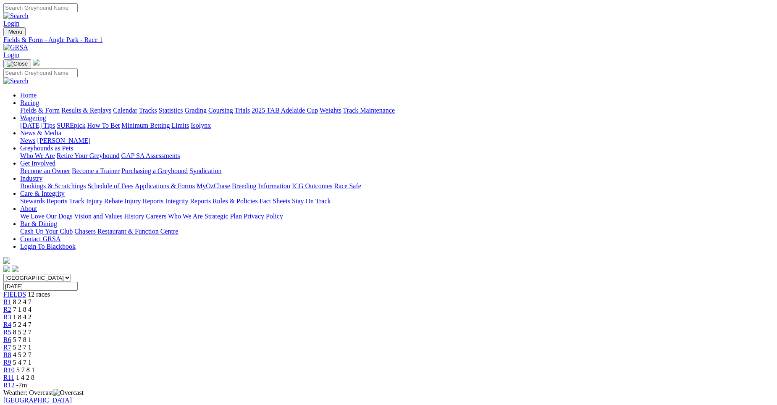 The height and width of the screenshot is (405, 777). Describe the element at coordinates (205, 170) in the screenshot. I see `a: Syndication` at that location.